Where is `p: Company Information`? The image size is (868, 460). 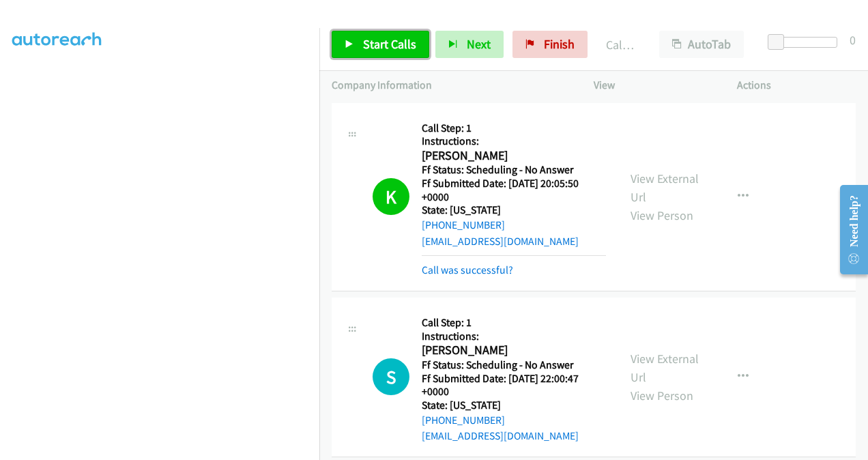
p: Company Information is located at coordinates (451, 86).